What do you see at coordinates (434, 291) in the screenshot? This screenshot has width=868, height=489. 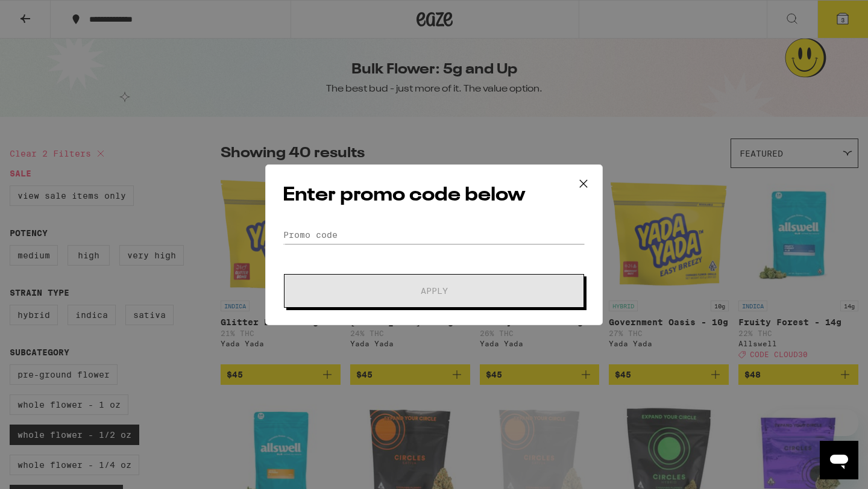 I see `button: Apply` at bounding box center [434, 291].